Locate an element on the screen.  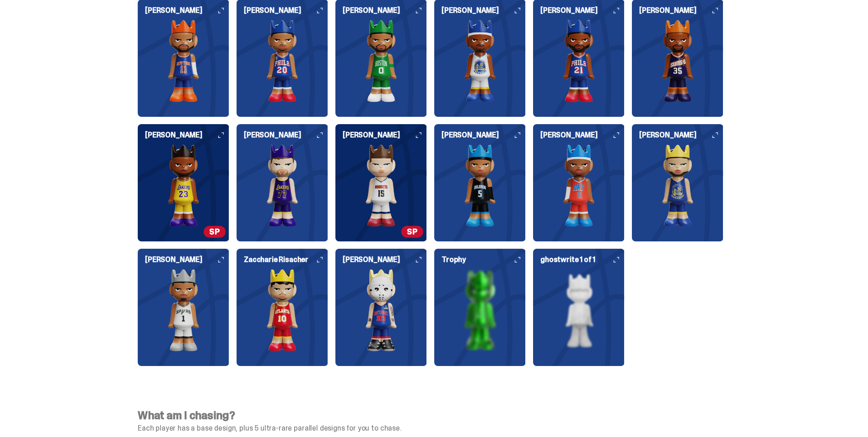
h4: What am I chasing? is located at coordinates (431, 416).